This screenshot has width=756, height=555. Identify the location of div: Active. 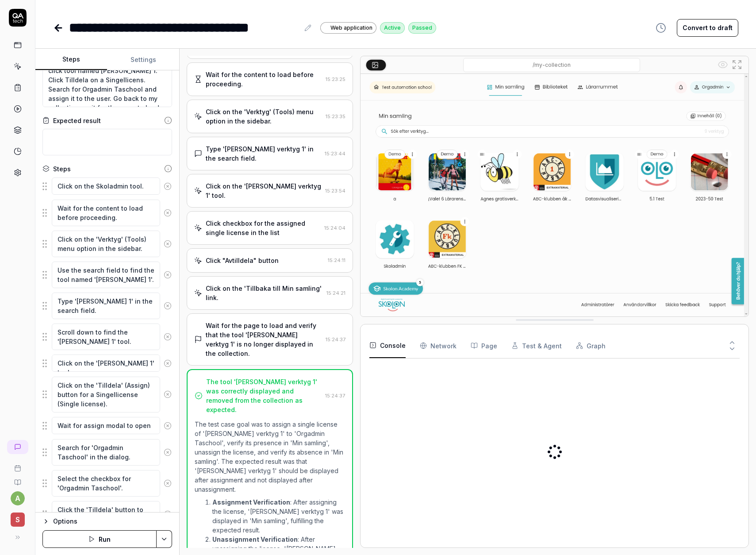
(393, 28).